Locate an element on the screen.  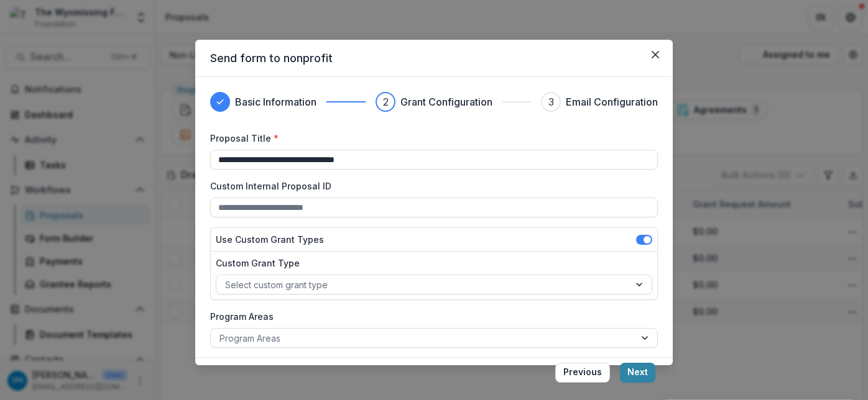
div: 2 is located at coordinates (385, 102).